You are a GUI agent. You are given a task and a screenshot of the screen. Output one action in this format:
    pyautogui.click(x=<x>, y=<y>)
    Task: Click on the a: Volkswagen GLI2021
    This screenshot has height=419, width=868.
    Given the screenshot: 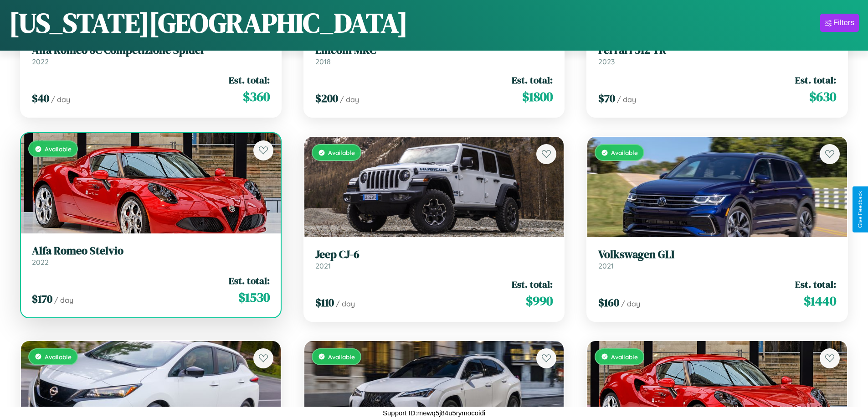 What is the action you would take?
    pyautogui.click(x=717, y=259)
    